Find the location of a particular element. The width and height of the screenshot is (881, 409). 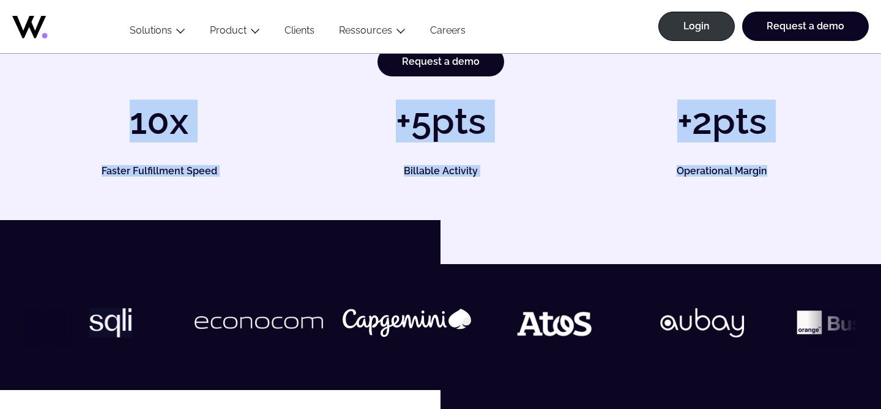

h5: Faster Fulfillment Speed is located at coordinates (159, 171).